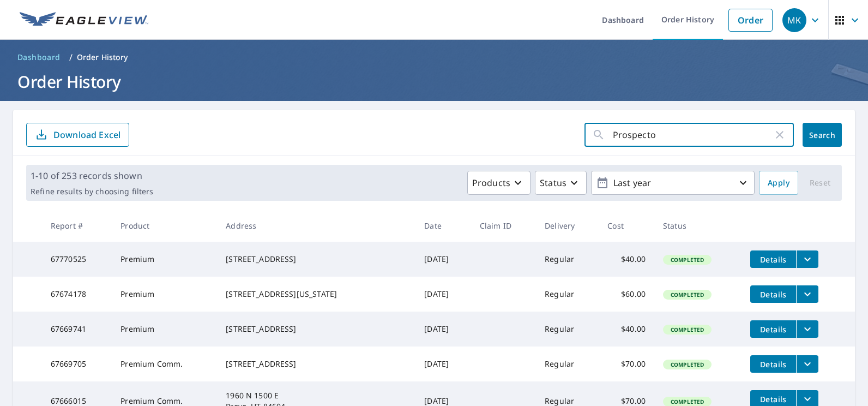 The height and width of the screenshot is (406, 868). What do you see at coordinates (39, 57) in the screenshot?
I see `a: Dashboard` at bounding box center [39, 57].